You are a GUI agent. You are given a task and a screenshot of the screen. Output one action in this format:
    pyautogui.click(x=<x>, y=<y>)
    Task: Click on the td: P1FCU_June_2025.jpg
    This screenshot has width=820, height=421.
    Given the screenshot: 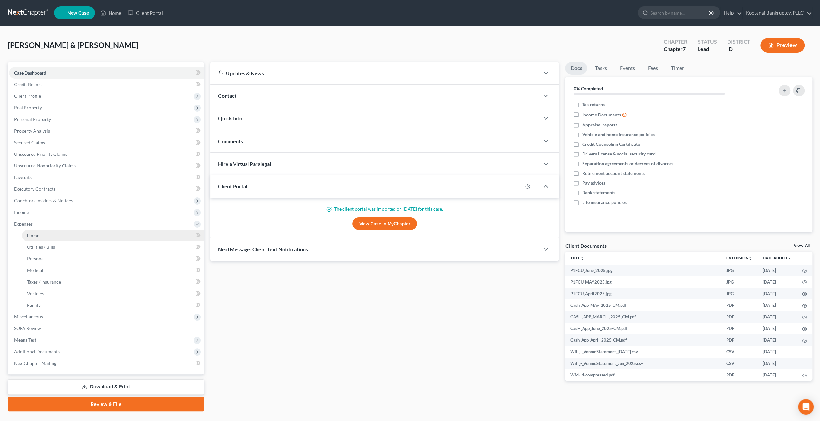 What is the action you would take?
    pyautogui.click(x=643, y=270)
    